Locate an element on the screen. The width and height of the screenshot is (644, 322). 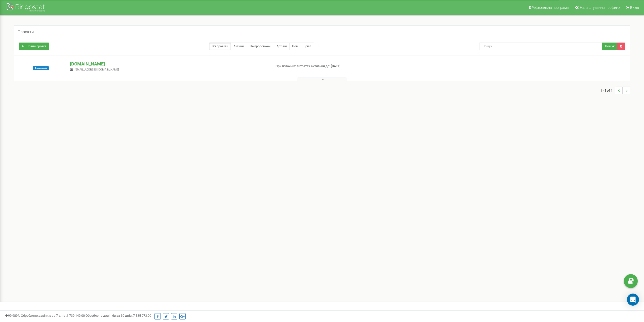
button: Пошук is located at coordinates (610, 46).